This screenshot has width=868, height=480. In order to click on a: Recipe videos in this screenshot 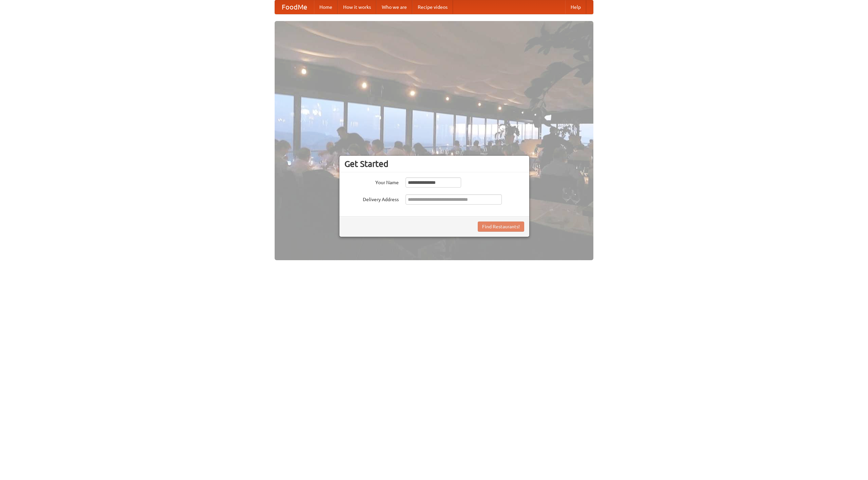, I will do `click(432, 7)`.